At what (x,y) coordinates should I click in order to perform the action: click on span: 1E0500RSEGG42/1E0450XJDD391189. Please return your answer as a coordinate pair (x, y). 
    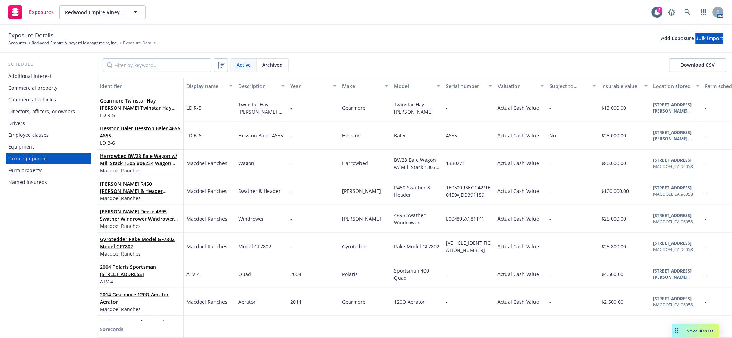
    Looking at the image, I should click on (469, 191).